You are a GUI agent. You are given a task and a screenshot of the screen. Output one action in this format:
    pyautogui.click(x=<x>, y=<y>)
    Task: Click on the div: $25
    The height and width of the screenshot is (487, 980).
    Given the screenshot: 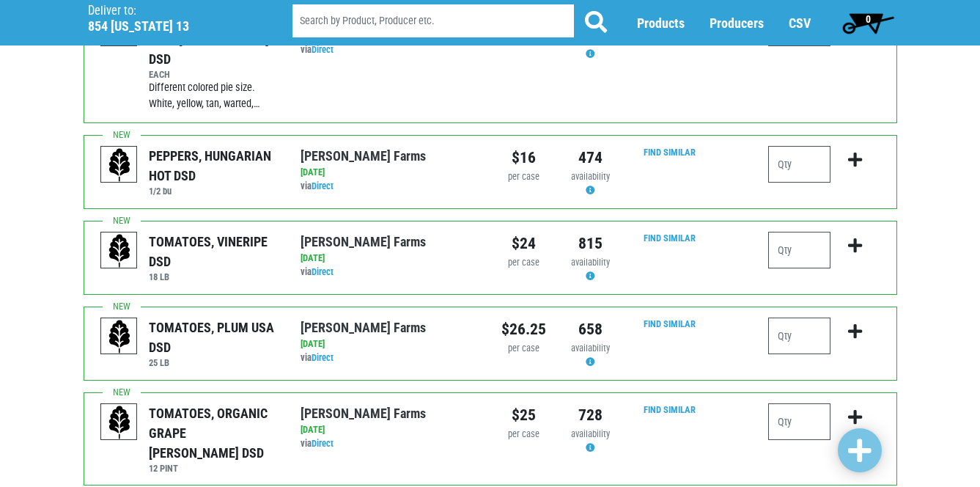 What is the action you would take?
    pyautogui.click(x=523, y=415)
    